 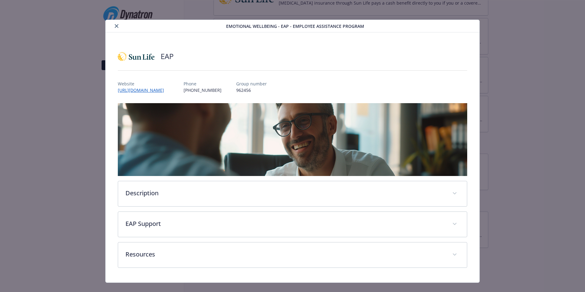 I want to click on div: Resources, so click(x=293, y=255).